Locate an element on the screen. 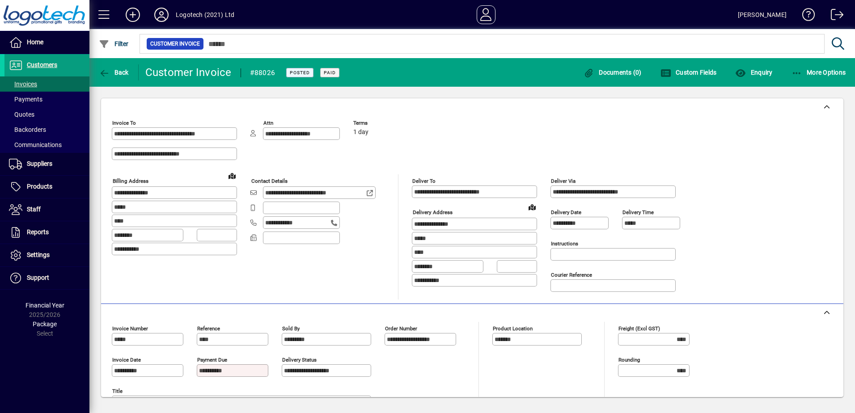 This screenshot has width=855, height=413. mat-label: Rounding is located at coordinates (629, 360).